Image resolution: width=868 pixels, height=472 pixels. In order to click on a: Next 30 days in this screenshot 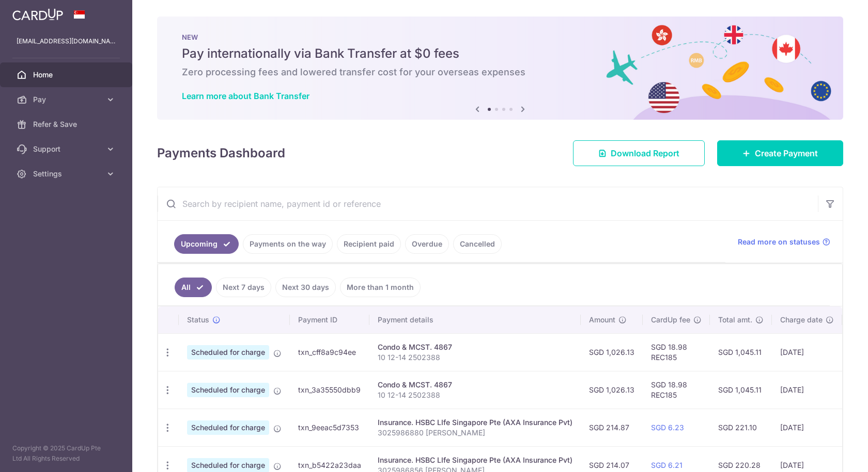, I will do `click(305, 287)`.